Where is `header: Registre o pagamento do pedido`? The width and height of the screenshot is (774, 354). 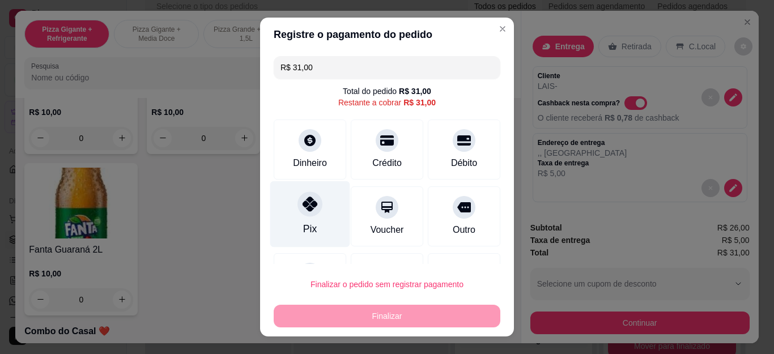
header: Registre o pagamento do pedido is located at coordinates (387, 35).